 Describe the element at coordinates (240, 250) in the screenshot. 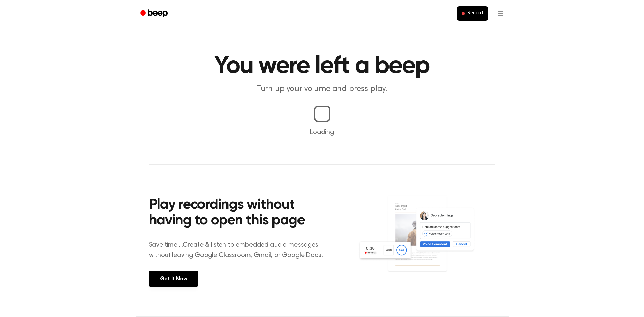

I see `p: Save time....Create & listen to embedded audio messages without leaving Google Classroom, Gmail, ...` at that location.